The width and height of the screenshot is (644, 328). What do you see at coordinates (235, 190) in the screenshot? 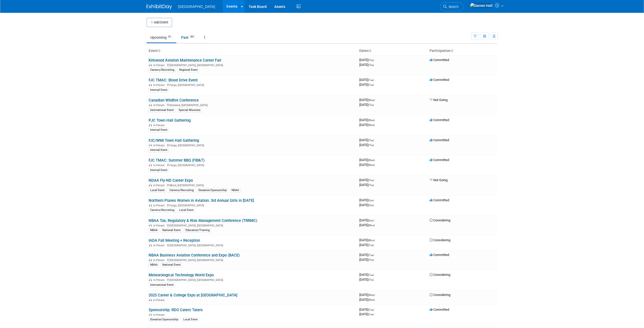
I see `div: NDAA` at bounding box center [235, 190].